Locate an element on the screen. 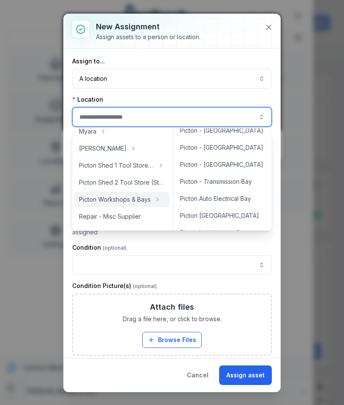  span: Picton - Transmission Bay is located at coordinates (216, 181).